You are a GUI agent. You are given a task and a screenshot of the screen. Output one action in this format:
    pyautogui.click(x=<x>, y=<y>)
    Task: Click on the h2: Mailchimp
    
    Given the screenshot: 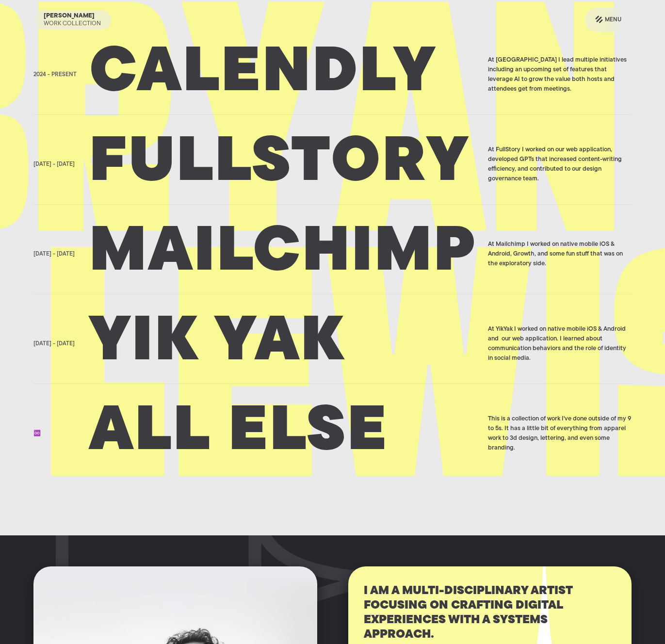 What is the action you would take?
    pyautogui.click(x=286, y=254)
    